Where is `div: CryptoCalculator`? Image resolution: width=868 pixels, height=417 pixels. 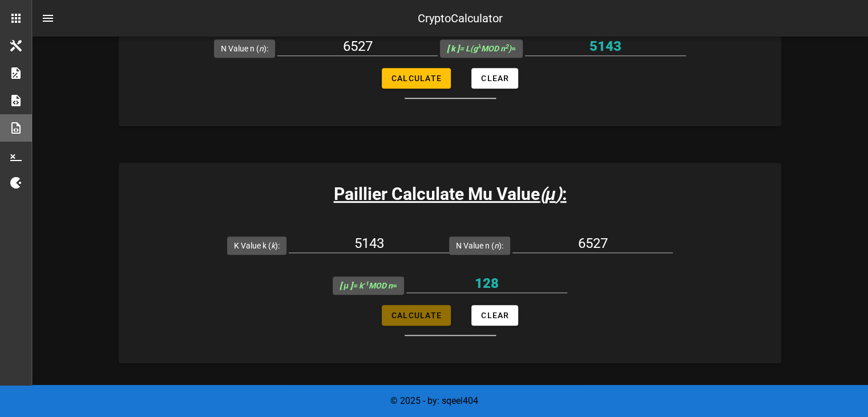 div: CryptoCalculator is located at coordinates (460, 18).